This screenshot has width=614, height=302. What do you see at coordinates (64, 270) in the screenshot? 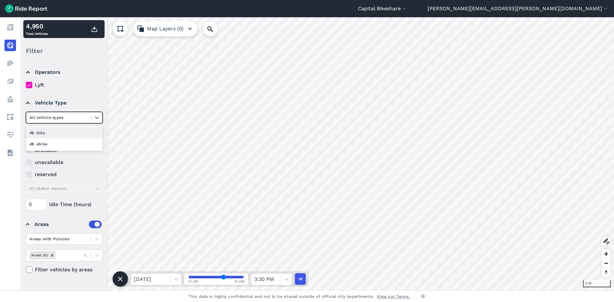
I see `label: Filter vehicles by areas` at bounding box center [64, 270].